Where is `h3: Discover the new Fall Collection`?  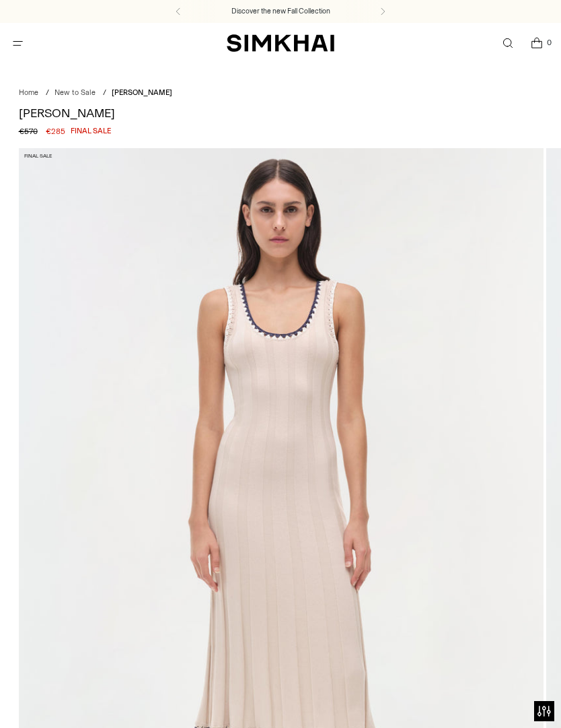 h3: Discover the new Fall Collection is located at coordinates (281, 12).